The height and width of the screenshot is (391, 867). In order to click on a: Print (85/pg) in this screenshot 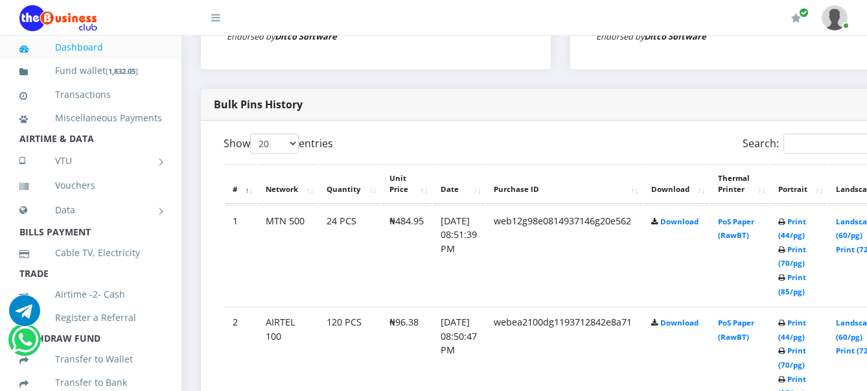, I will do `click(792, 284)`.